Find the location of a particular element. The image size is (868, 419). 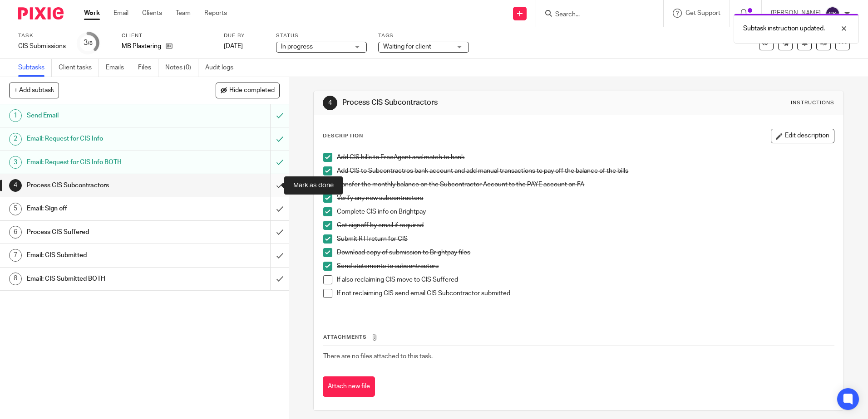

span: Attachments is located at coordinates (345, 337).